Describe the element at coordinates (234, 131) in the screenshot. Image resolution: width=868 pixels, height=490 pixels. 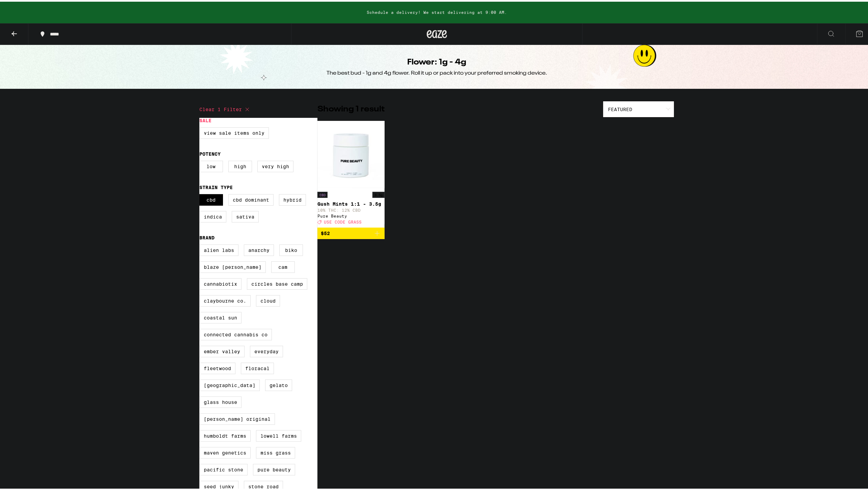
I see `label: View Sale Items Only` at that location.